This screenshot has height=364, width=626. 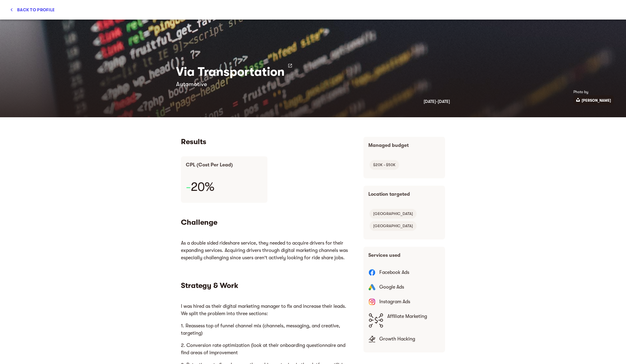 What do you see at coordinates (404, 194) in the screenshot?
I see `p: Location targeted` at bounding box center [404, 194].